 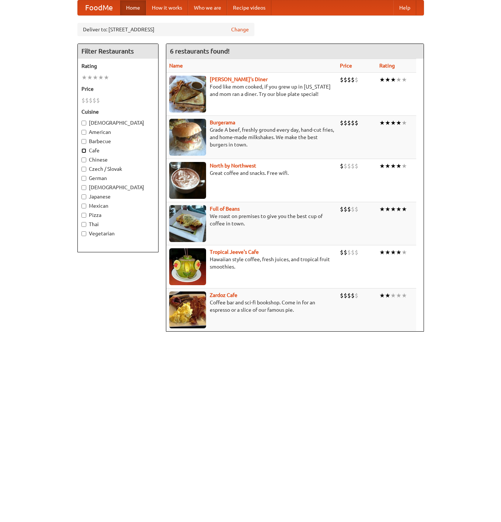 I want to click on p: Hawaiian style coffee, fresh juices, and tropical fruit smoothies., so click(x=252, y=263).